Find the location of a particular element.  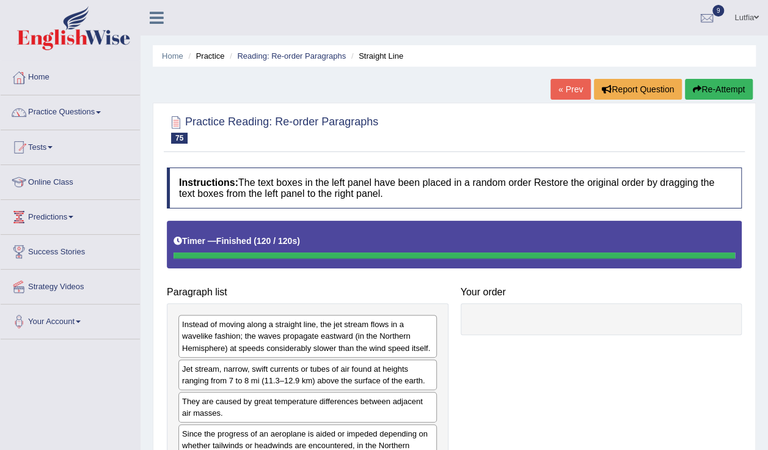

button: Report Question is located at coordinates (638, 89).